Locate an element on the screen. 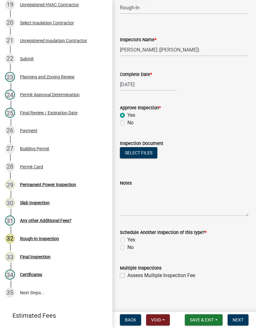  button: Select files is located at coordinates (139, 153).